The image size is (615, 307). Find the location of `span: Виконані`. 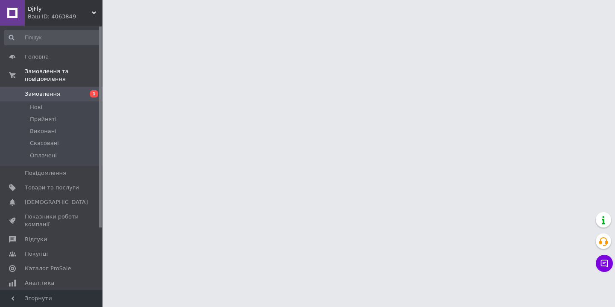

span: Виконані is located at coordinates (43, 131).